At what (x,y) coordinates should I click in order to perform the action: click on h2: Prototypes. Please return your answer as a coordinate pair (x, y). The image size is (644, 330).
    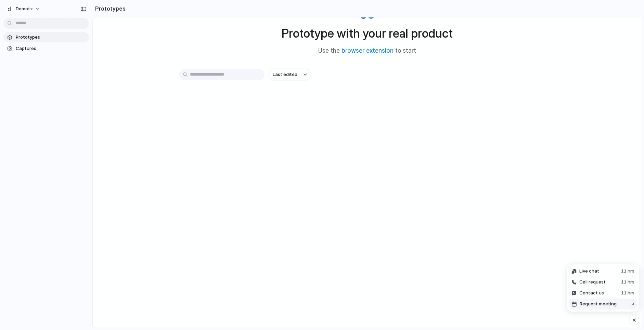
    Looking at the image, I should click on (109, 9).